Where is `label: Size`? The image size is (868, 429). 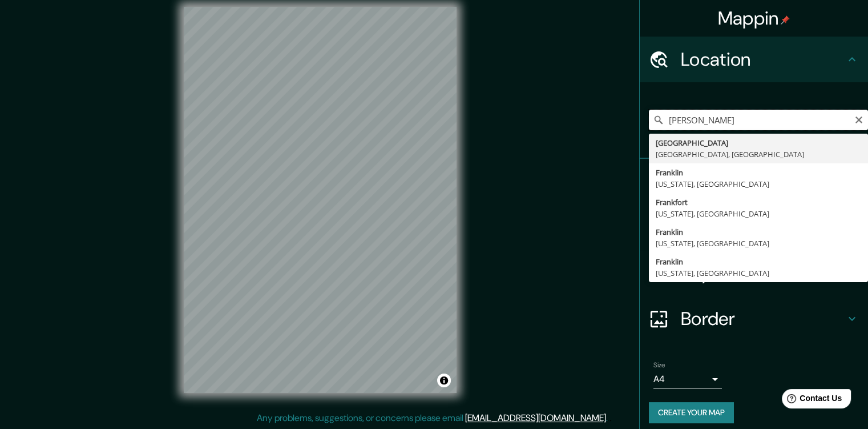 label: Size is located at coordinates (660, 365).